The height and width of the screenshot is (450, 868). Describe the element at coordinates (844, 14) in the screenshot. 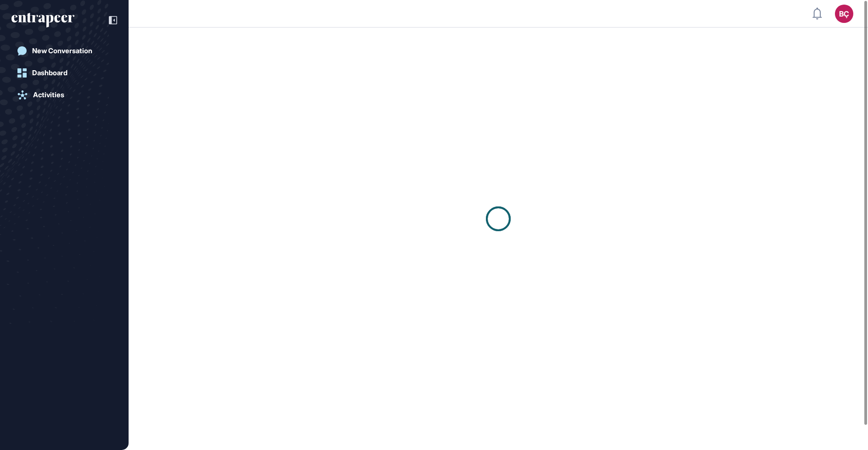

I see `div: BÇ` at that location.